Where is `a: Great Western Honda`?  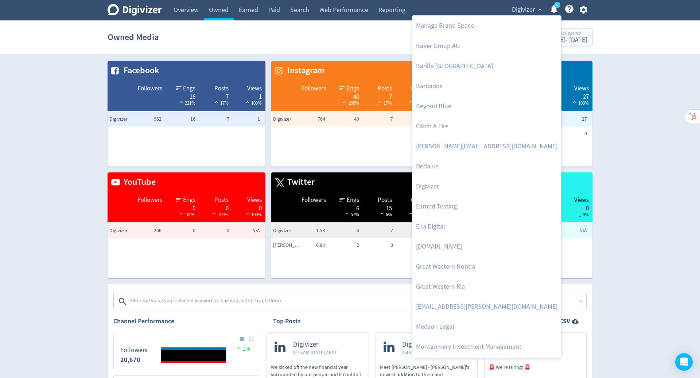 a: Great Western Honda is located at coordinates (487, 267).